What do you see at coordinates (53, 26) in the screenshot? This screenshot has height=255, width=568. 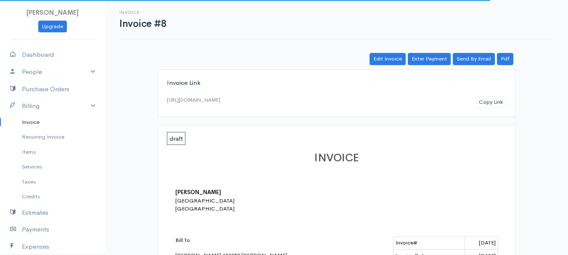 I see `a: Upgrade` at bounding box center [53, 26].